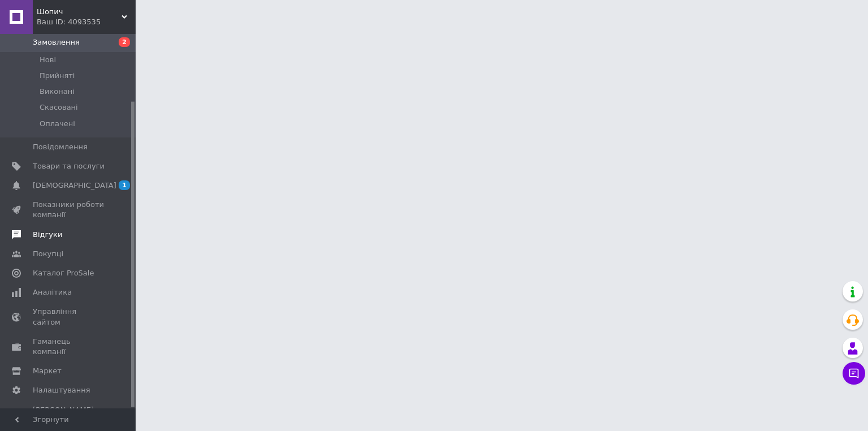  Describe the element at coordinates (56, 43) in the screenshot. I see `span: Замовлення` at that location.